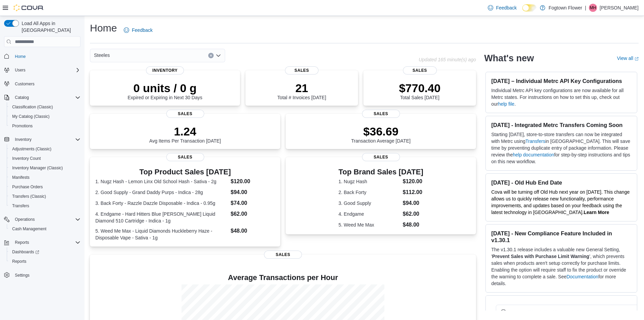 This screenshot has height=320, width=644. I want to click on dt: 5. Weed Me Max, so click(369, 225).